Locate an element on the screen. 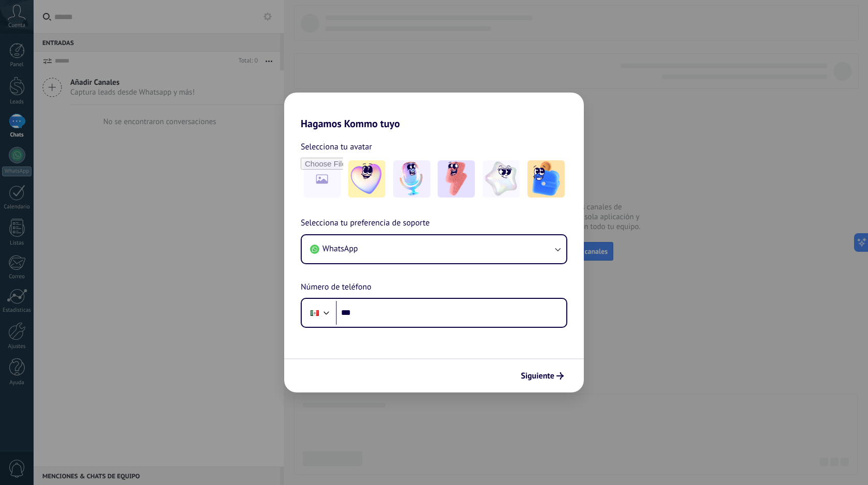  img: -2.jpeg is located at coordinates (412, 179).